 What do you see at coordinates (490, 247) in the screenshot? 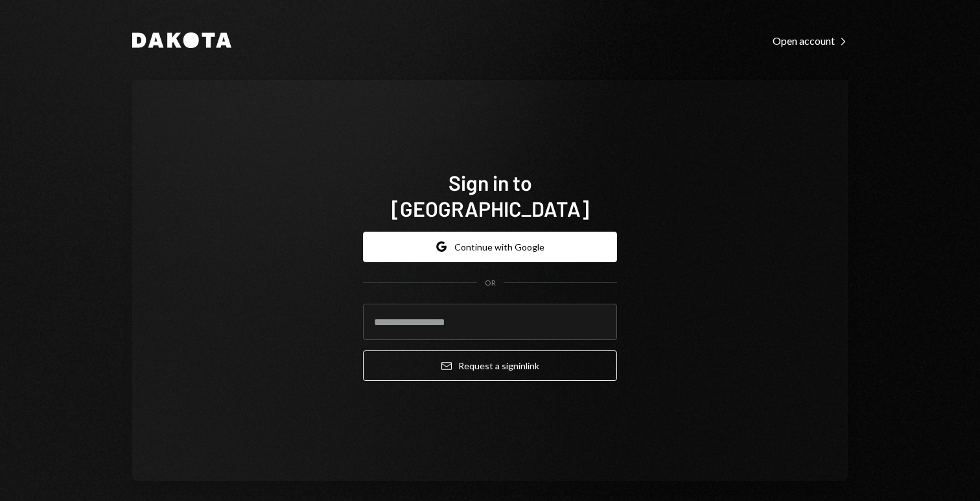
I see `button: Continue with Google` at bounding box center [490, 247].